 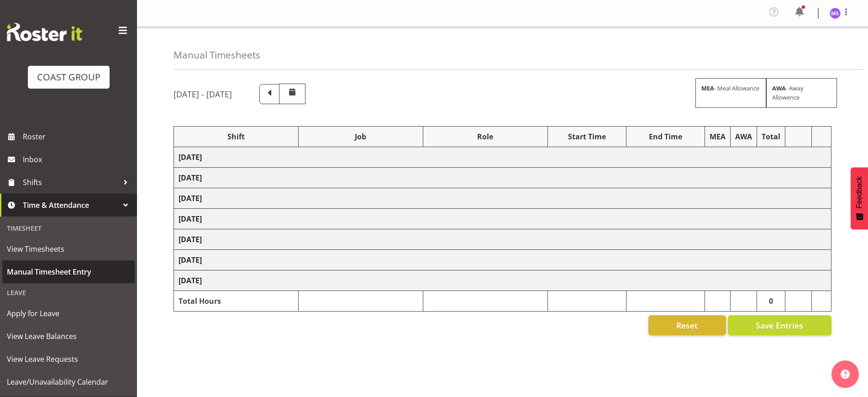 I want to click on span: Shifts, so click(x=71, y=182).